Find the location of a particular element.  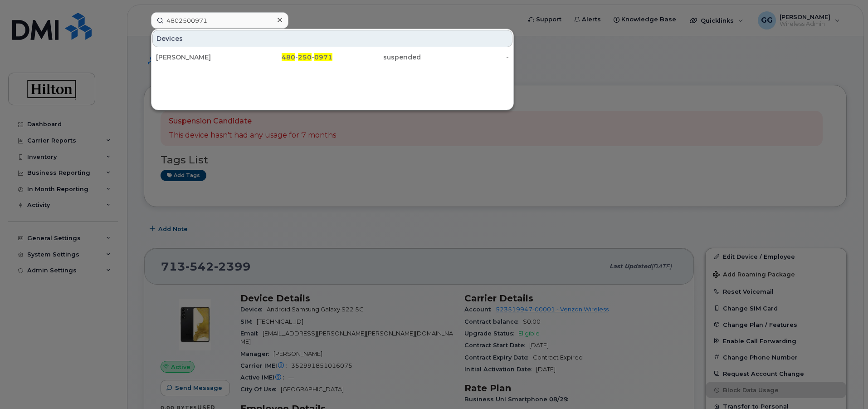

span: 480 is located at coordinates (288, 57).